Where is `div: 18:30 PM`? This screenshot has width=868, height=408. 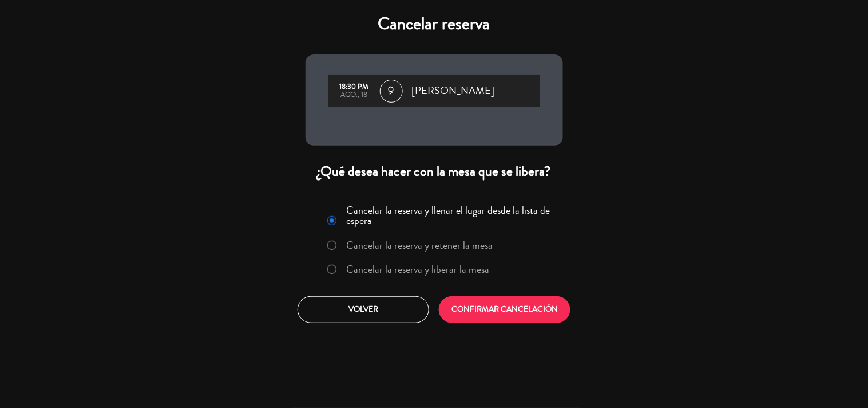 div: 18:30 PM is located at coordinates (354, 87).